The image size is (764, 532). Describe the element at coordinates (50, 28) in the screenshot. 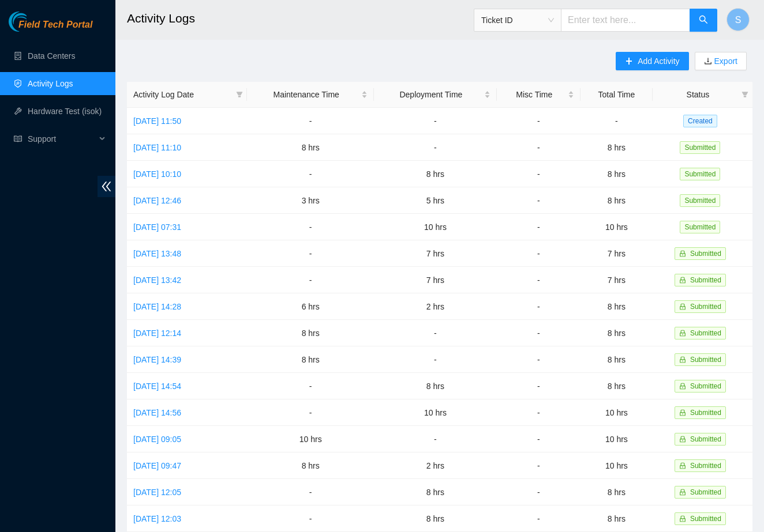

I see `a: Akamai TechnologiesField Tech Portal` at that location.